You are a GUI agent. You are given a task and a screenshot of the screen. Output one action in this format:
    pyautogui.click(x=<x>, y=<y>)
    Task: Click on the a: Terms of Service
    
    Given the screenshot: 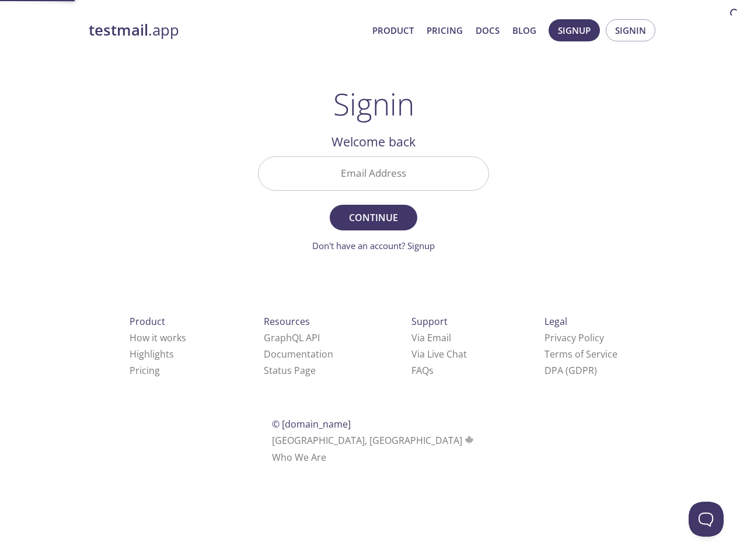 What is the action you would take?
    pyautogui.click(x=581, y=354)
    